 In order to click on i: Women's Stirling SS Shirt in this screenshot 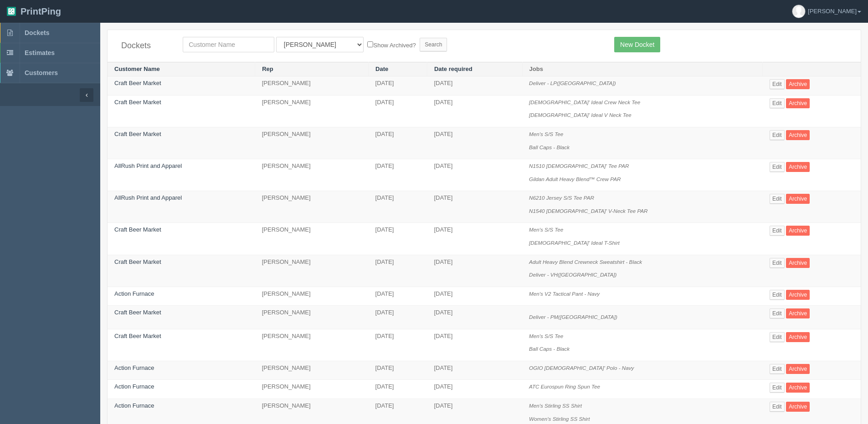, I will do `click(559, 419)`.